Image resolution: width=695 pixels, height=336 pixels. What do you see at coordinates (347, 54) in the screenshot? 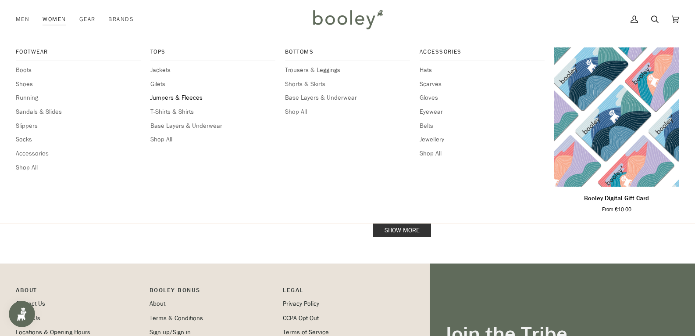
I see `a: Bottoms` at bounding box center [347, 54].